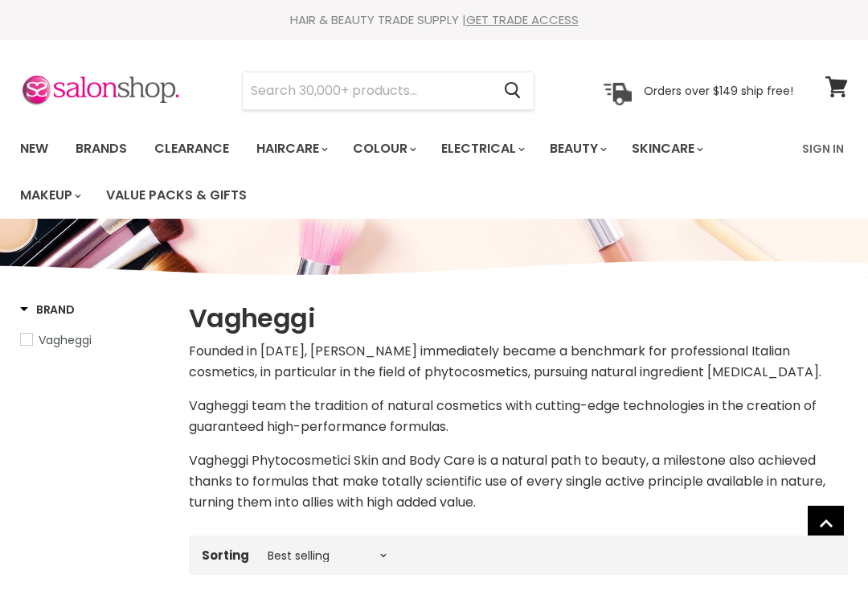 Image resolution: width=868 pixels, height=595 pixels. Describe the element at coordinates (718, 90) in the screenshot. I see `p: Orders over $149 ship free!` at that location.